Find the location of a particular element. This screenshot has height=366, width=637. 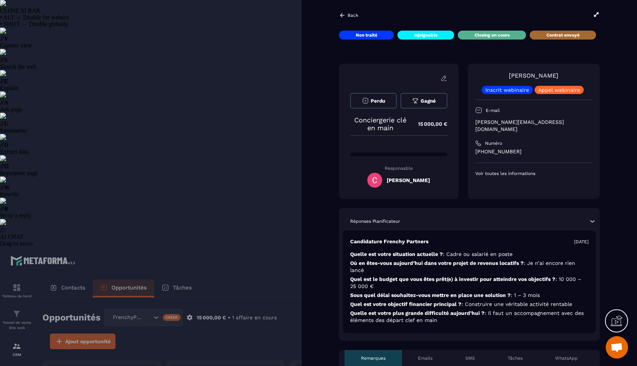

span: : Construire une véritable activité rentable is located at coordinates (517, 304).